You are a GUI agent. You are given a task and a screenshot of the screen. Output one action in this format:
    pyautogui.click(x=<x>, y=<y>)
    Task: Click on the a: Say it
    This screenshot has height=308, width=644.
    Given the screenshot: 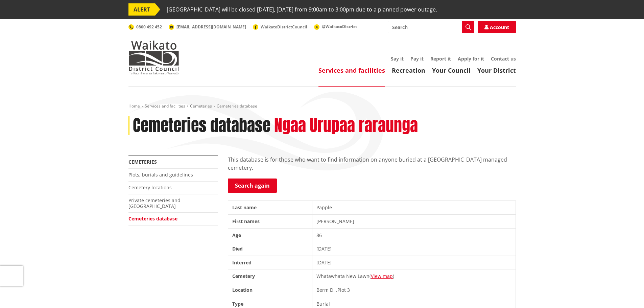 What is the action you would take?
    pyautogui.click(x=397, y=59)
    